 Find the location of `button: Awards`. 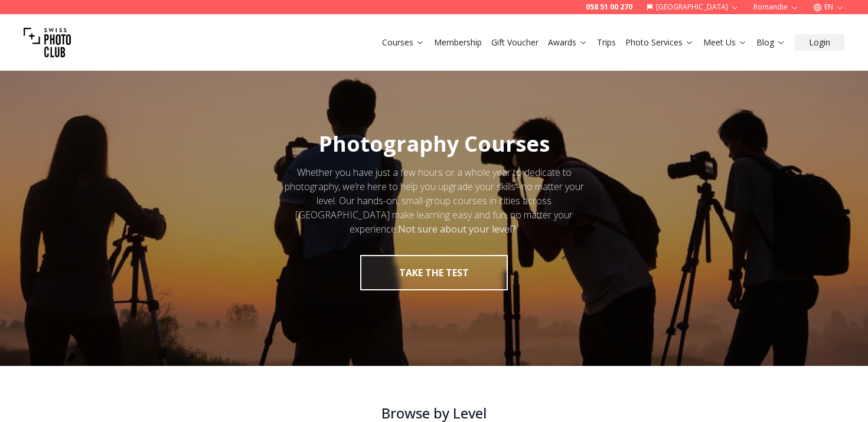

button: Awards is located at coordinates (568, 43).